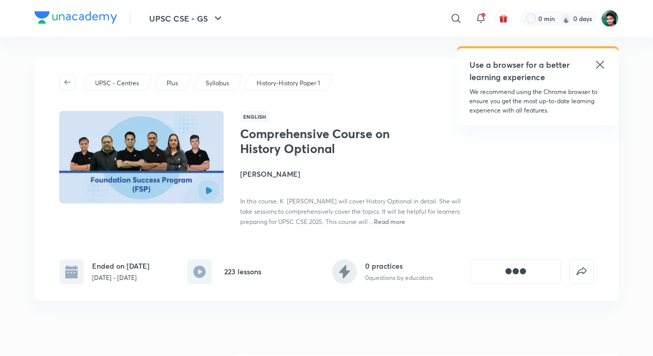 This screenshot has height=356, width=653. Describe the element at coordinates (117, 83) in the screenshot. I see `p: UPSC - Centres` at that location.